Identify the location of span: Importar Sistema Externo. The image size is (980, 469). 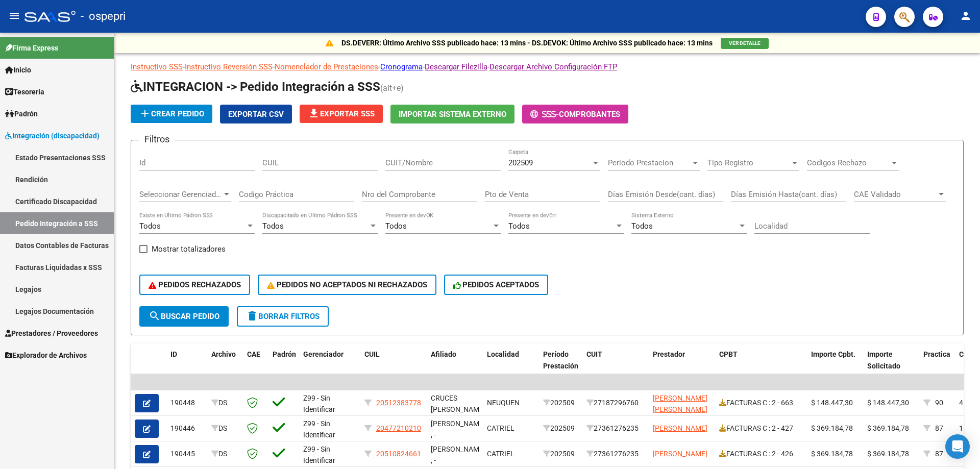
(452, 114).